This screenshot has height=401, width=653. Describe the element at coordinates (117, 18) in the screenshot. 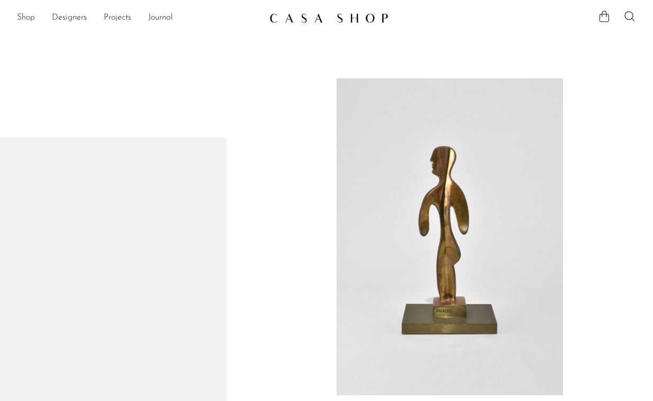

I see `a: Projects` at that location.